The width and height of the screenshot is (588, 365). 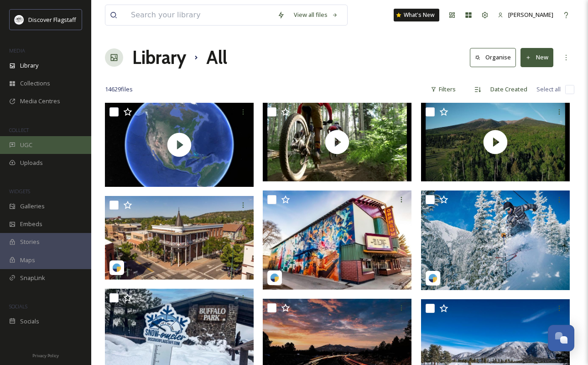 I want to click on img: Untitled%20design%20(1).png, so click(x=19, y=20).